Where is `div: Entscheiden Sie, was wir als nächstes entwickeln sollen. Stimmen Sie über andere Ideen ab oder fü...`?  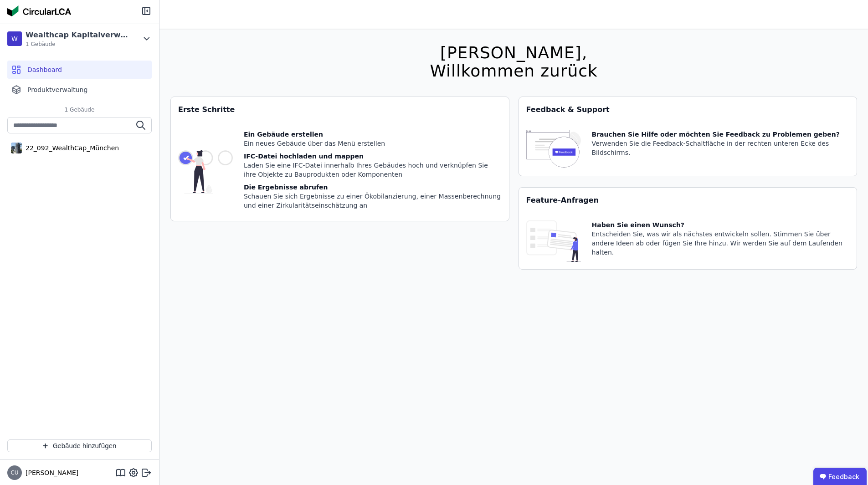 div: Entscheiden Sie, was wir als nächstes entwickeln sollen. Stimmen Sie über andere Ideen ab oder fü... is located at coordinates (721, 244).